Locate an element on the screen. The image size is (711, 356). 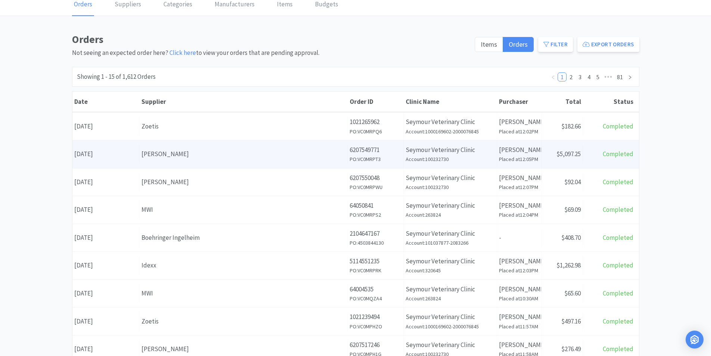
li: 2 is located at coordinates (571, 77).